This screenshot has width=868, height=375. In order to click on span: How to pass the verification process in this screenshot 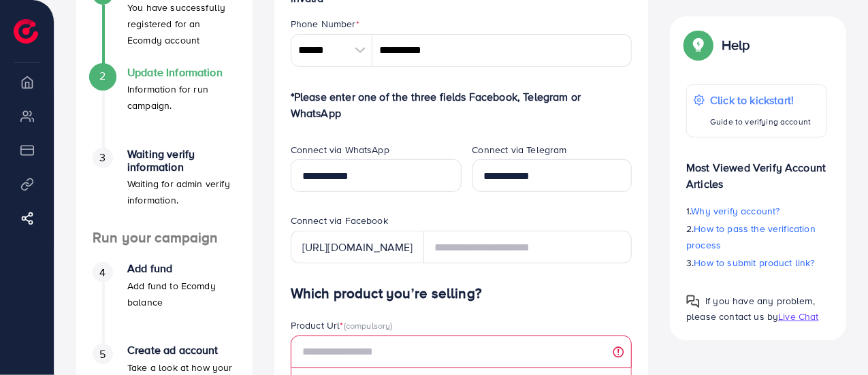, I will do `click(751, 237)`.